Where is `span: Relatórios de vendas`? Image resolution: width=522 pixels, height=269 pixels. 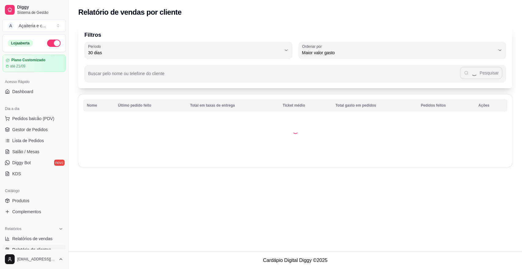
span: Relatórios de vendas is located at coordinates (32, 238).